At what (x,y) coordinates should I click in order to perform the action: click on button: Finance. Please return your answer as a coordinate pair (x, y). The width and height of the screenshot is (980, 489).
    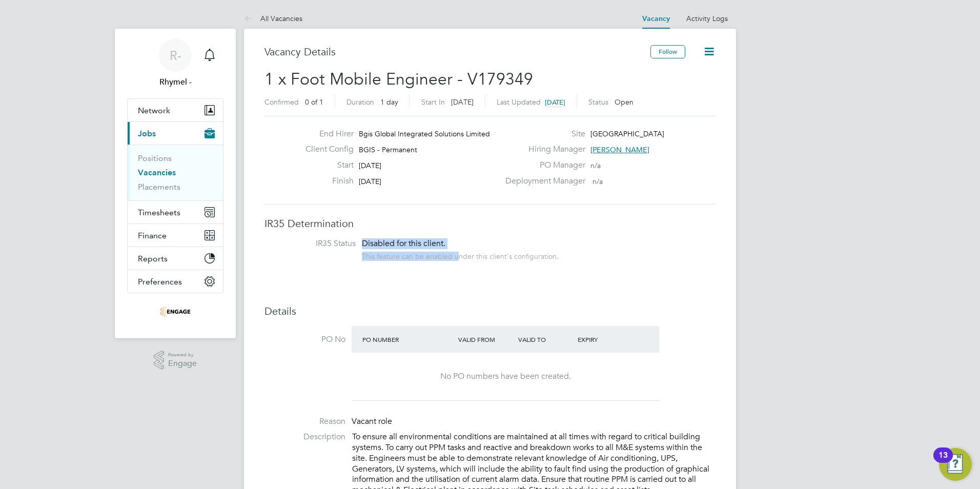
    Looking at the image, I should click on (176, 235).